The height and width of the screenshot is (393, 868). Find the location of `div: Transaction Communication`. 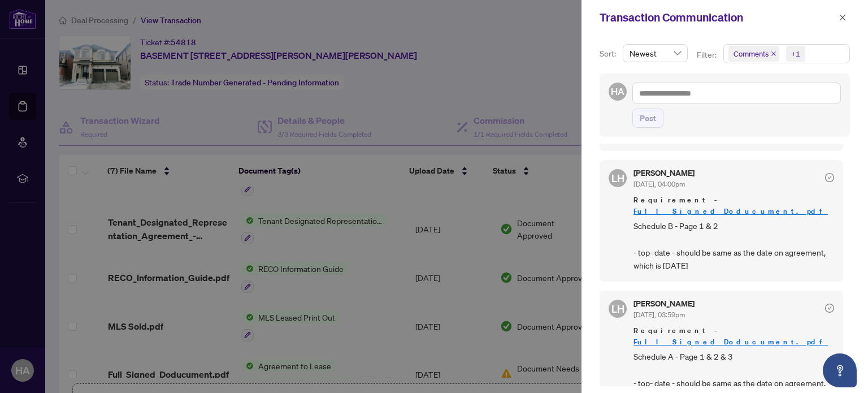

div: Transaction Communication is located at coordinates (718, 17).